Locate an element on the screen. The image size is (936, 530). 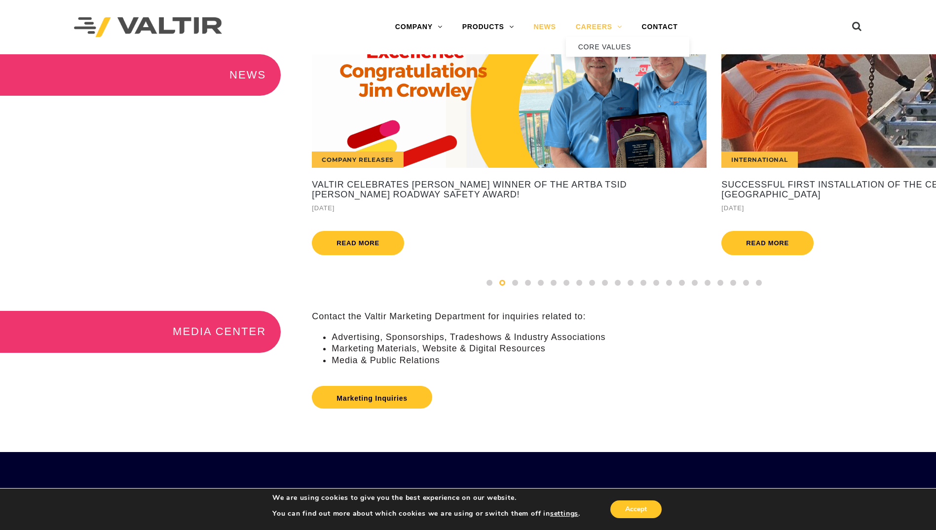
p: We are using cookies to give you the best experience on our website. is located at coordinates (426, 498).